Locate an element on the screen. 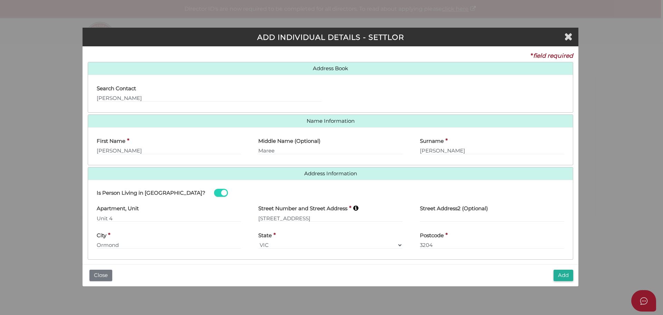 The width and height of the screenshot is (663, 315). h4: Middle Name (Optional) is located at coordinates (289, 141).